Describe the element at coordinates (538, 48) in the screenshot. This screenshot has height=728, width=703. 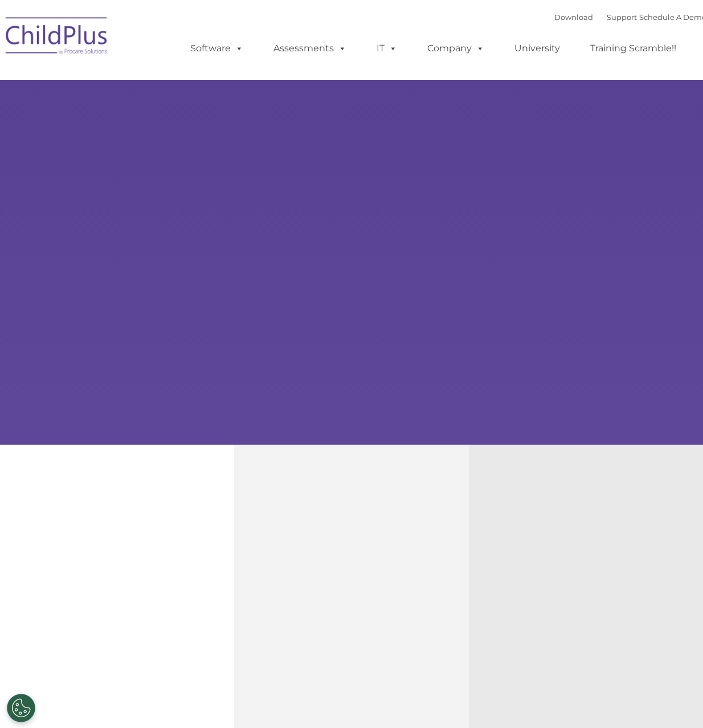
I see `a: University` at that location.